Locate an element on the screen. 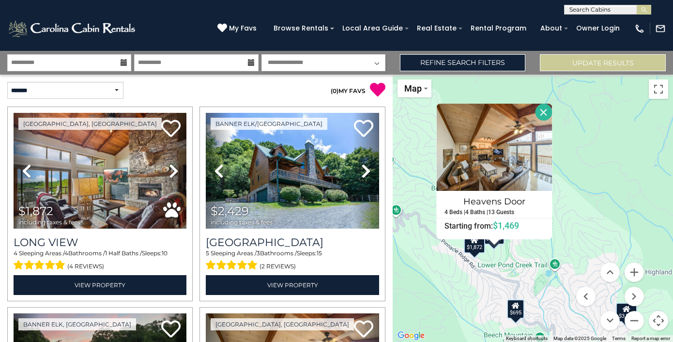 The image size is (673, 342). button: Move down is located at coordinates (611, 321).